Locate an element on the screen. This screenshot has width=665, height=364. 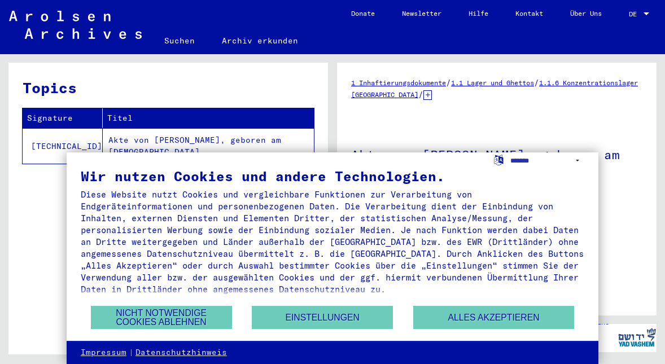
a: Datenschutzhinweis is located at coordinates (181, 353).